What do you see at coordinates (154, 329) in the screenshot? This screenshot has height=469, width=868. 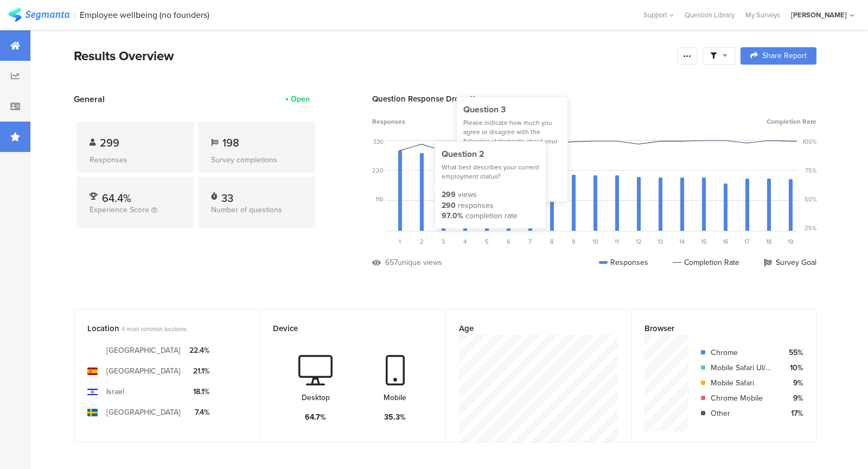 I see `span: 4 most common locations` at bounding box center [154, 329].